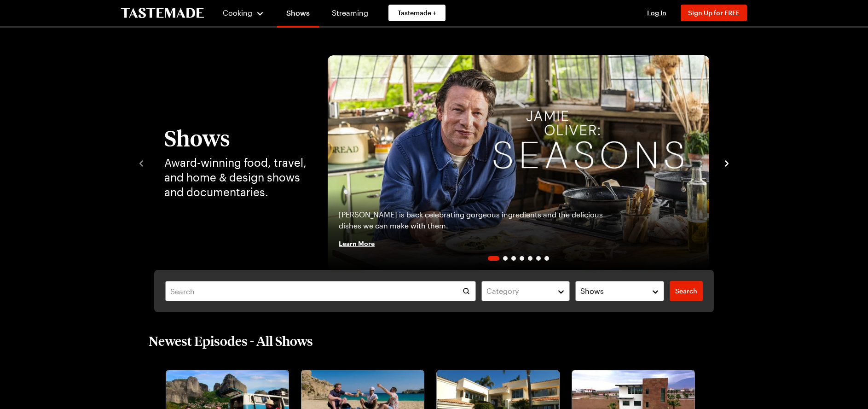 This screenshot has width=868, height=409. I want to click on a: To Tastemade Home Page, so click(162, 13).